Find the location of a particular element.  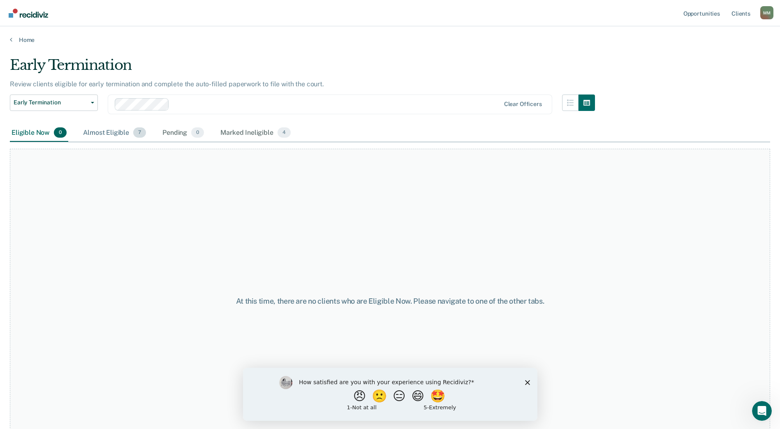

div: 1 - Not at all is located at coordinates (95, 39).